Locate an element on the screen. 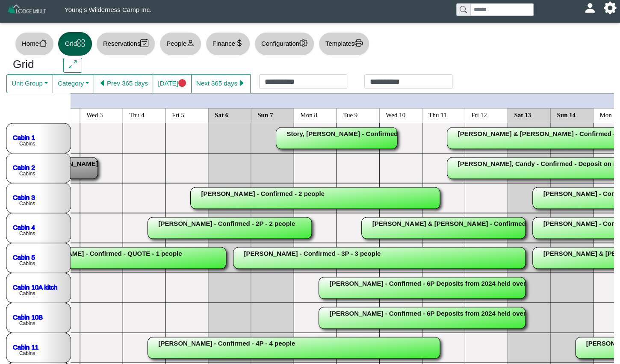  a: Cabin 2 is located at coordinates (24, 167).